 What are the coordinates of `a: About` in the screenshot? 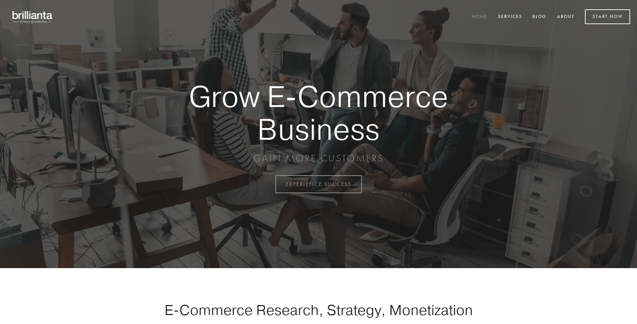 It's located at (565, 17).